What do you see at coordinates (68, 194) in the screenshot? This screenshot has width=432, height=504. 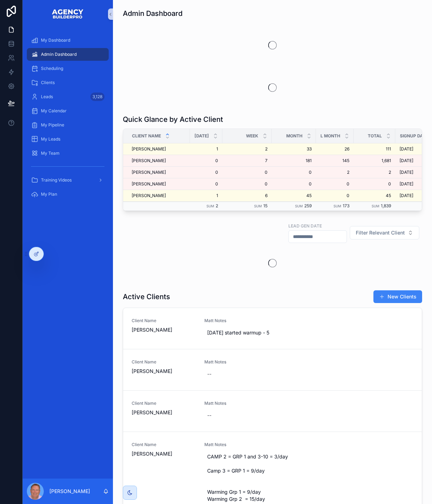 I see `a: My Plan` at bounding box center [68, 194].